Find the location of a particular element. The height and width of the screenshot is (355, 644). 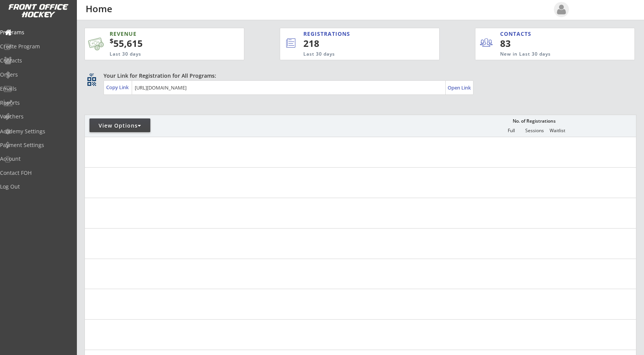

div: 218 is located at coordinates (358, 44).